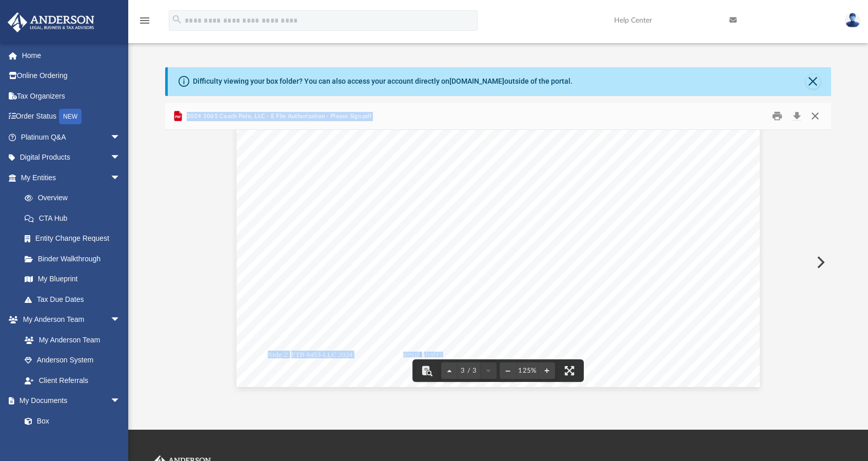  What do you see at coordinates (68, 320) in the screenshot?
I see `a: My Anderson Teamarrow_drop_down` at bounding box center [68, 320].